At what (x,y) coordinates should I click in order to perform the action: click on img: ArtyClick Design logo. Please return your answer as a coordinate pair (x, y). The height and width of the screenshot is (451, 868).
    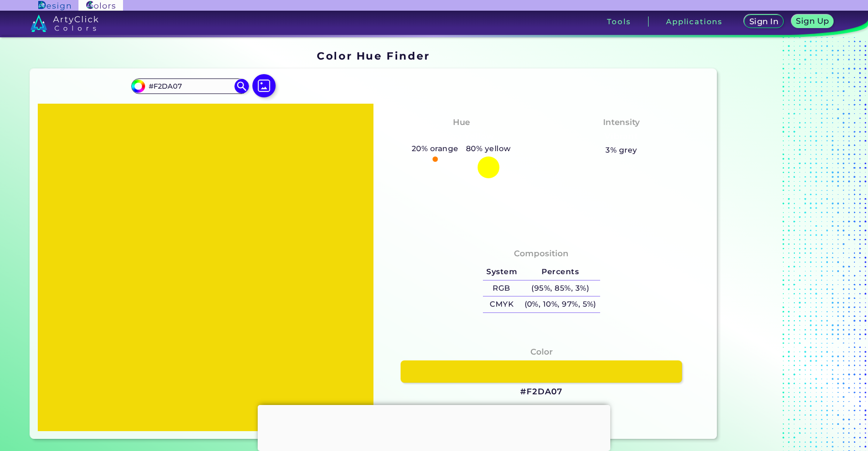
    Looking at the image, I should click on (54, 5).